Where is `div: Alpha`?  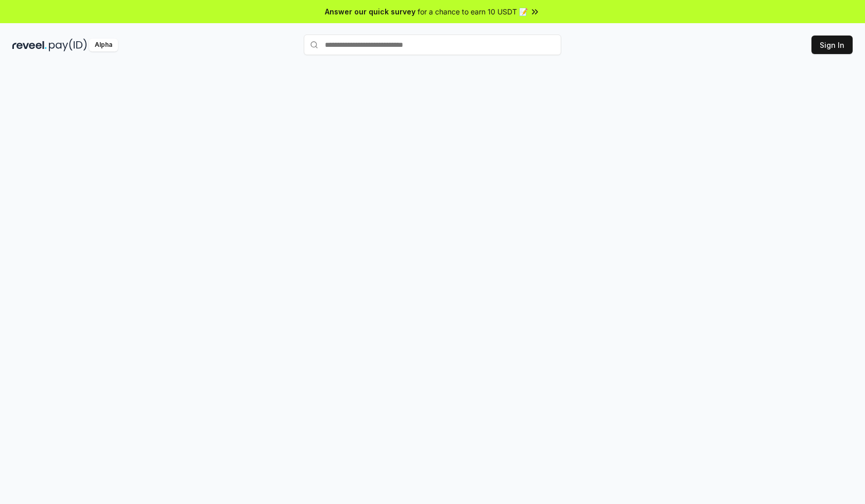 div: Alpha is located at coordinates (103, 45).